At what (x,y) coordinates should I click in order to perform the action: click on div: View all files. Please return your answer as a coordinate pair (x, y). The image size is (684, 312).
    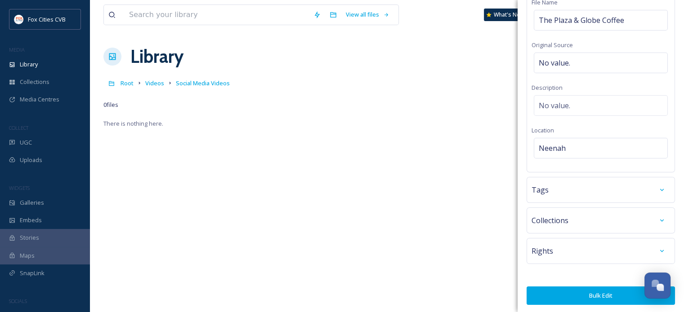
    Looking at the image, I should click on (367, 14).